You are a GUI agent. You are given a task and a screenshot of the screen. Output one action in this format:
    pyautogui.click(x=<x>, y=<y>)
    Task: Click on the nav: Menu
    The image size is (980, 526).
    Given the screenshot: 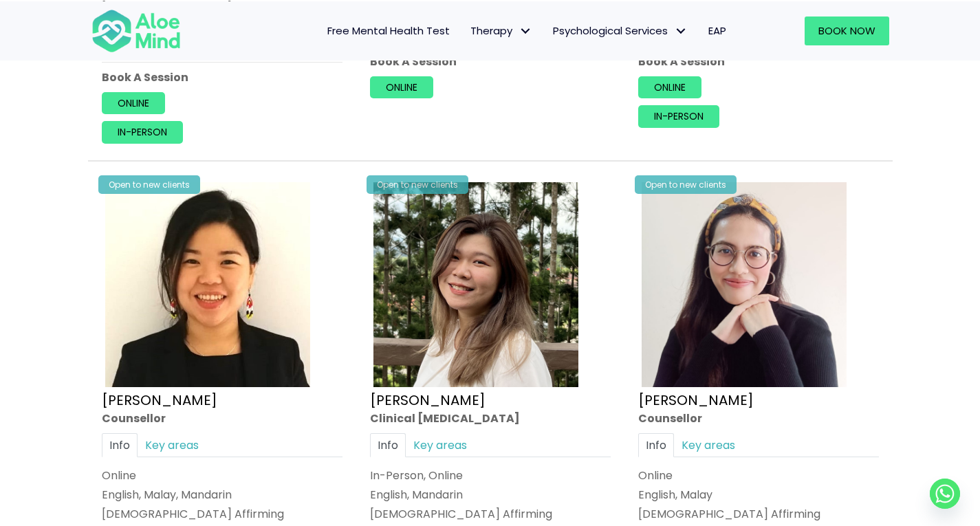 What is the action you would take?
    pyautogui.click(x=468, y=31)
    